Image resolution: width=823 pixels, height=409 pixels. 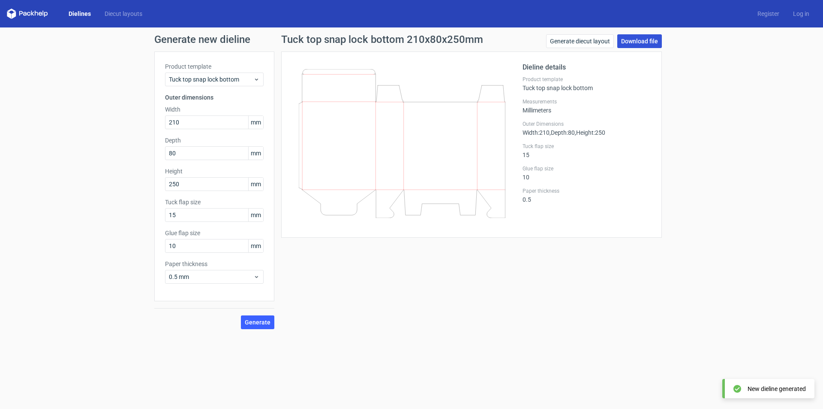 What do you see at coordinates (412, 39) in the screenshot?
I see `h1: Generate new dieline` at bounding box center [412, 39].